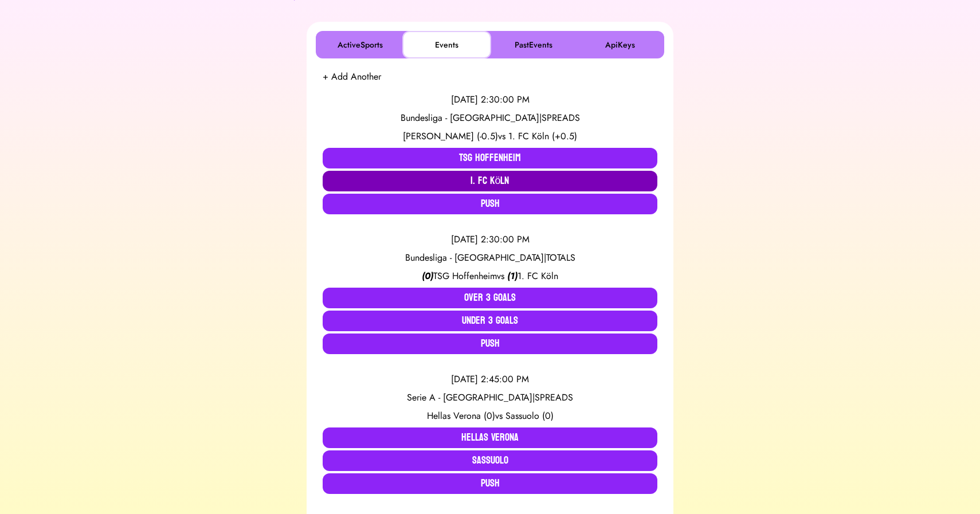 Image resolution: width=980 pixels, height=514 pixels. What do you see at coordinates (465, 276) in the screenshot?
I see `span: TSG Hoffenheim` at bounding box center [465, 276].